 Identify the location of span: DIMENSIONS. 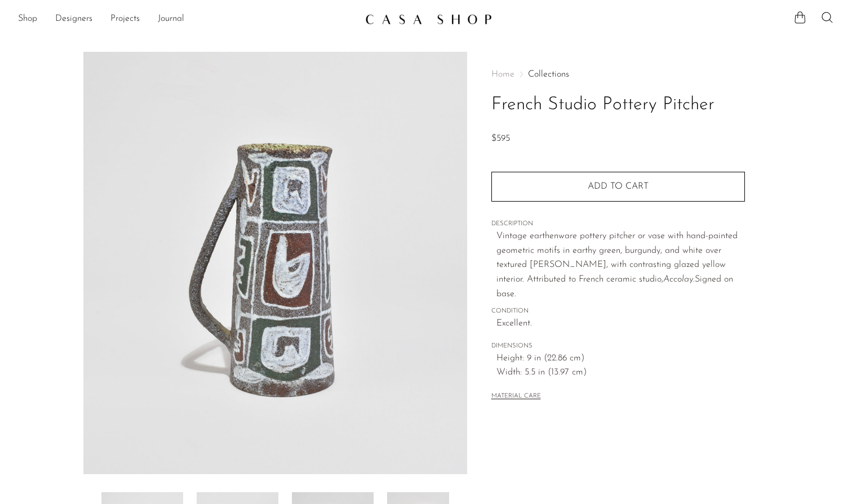
(618, 347).